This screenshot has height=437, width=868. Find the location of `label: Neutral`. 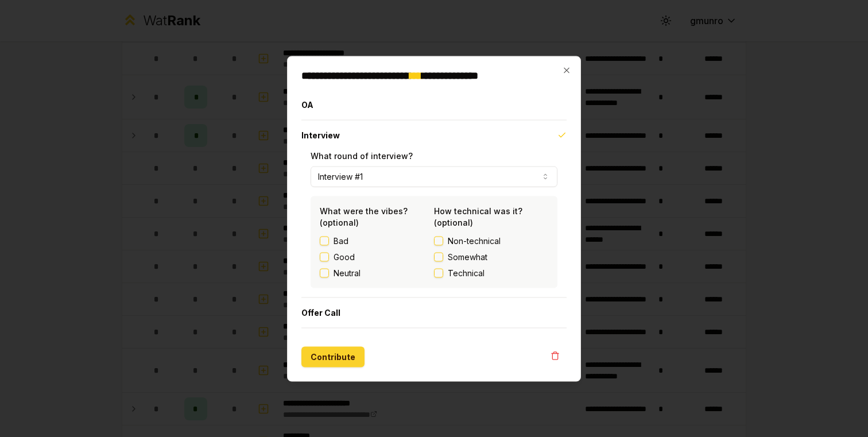

label: Neutral is located at coordinates (347, 273).